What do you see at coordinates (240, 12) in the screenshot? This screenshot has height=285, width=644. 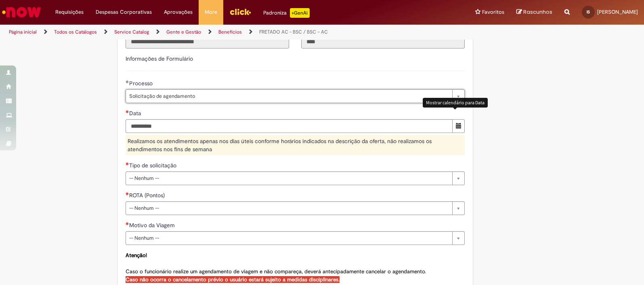 I see `img: click_logo_yellow_360x200.png` at bounding box center [240, 12].